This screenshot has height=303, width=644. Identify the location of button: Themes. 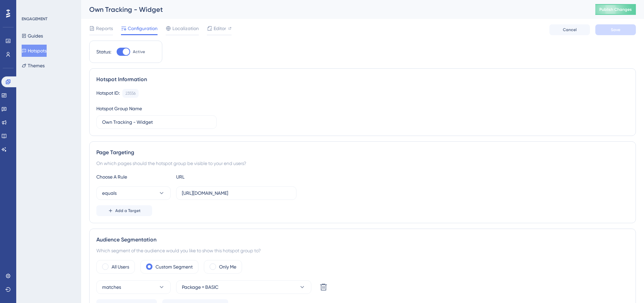
(33, 66).